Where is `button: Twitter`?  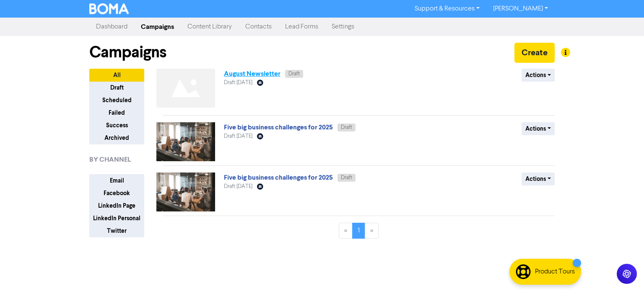 button: Twitter is located at coordinates (117, 231).